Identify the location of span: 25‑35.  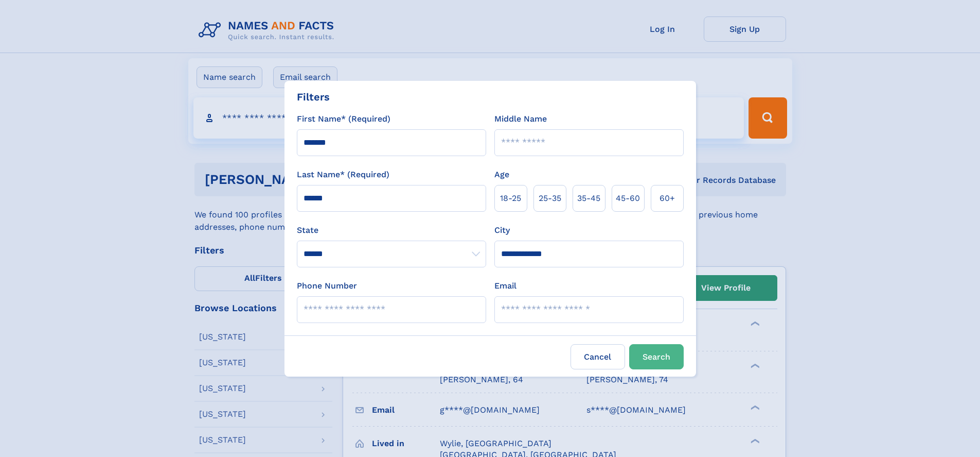
(550, 199).